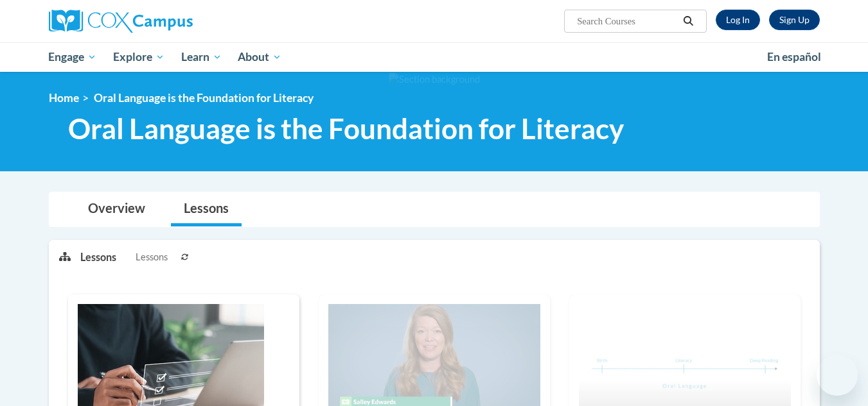  I want to click on a: Log In, so click(737, 20).